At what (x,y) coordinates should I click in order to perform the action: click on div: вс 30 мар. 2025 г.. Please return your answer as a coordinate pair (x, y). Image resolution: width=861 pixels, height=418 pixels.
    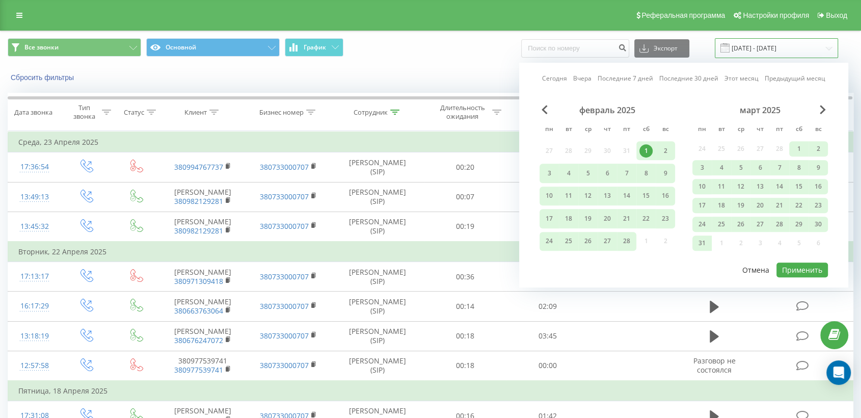
    Looking at the image, I should click on (818, 224).